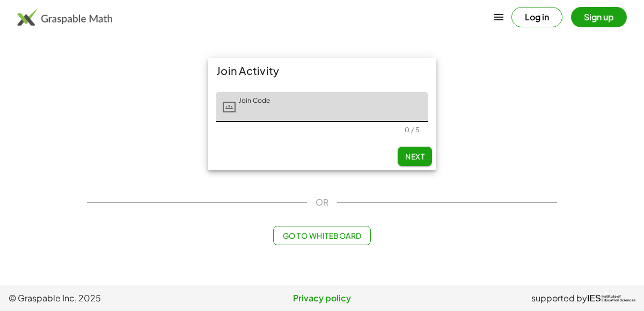 The width and height of the screenshot is (644, 311). Describe the element at coordinates (322, 236) in the screenshot. I see `span: Go to Whiteboard` at that location.